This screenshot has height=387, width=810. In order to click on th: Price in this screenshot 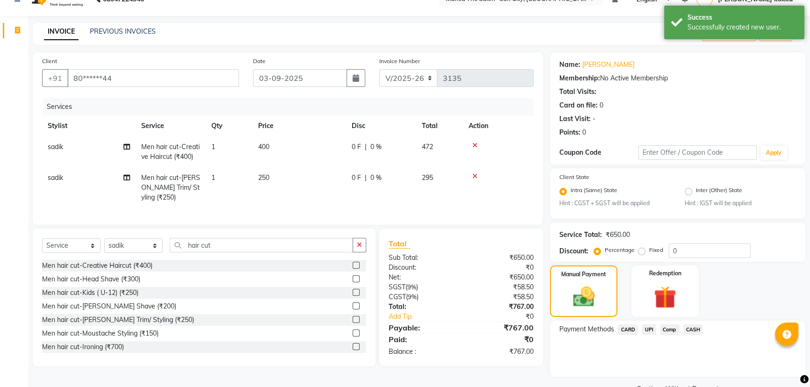, I will do `click(299, 126)`.